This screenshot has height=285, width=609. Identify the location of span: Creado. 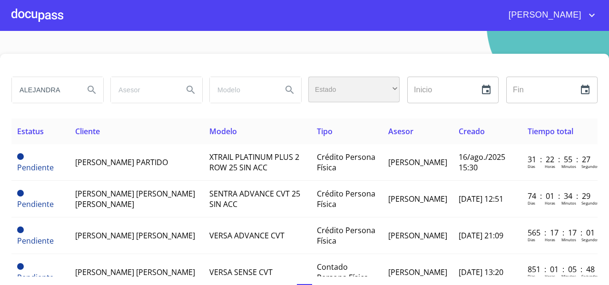
(472, 131).